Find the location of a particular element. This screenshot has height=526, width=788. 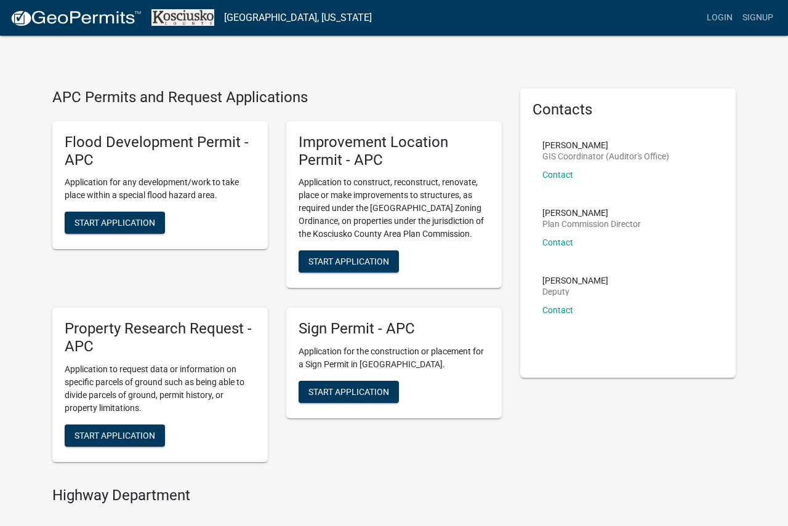

h5: Sign Permit - APC is located at coordinates (394, 329).